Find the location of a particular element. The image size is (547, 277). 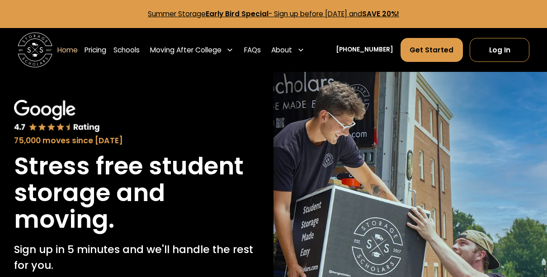

strong: Early Bird Special is located at coordinates (237, 14).